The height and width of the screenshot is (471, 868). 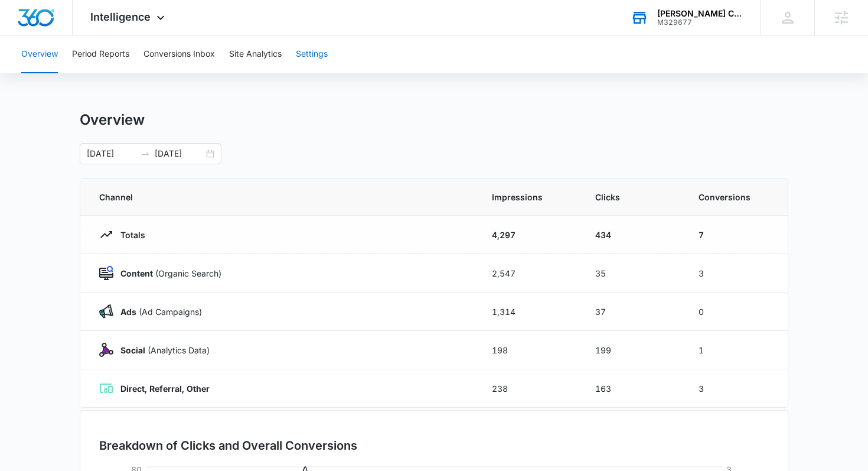 What do you see at coordinates (158, 311) in the screenshot?
I see `p: (Ad Campaigns)` at bounding box center [158, 311].